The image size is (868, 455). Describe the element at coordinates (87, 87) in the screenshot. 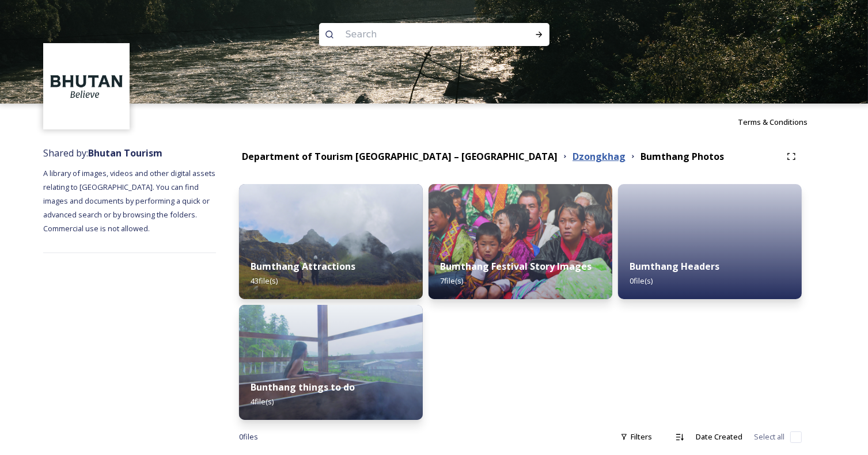

I see `img: BT_Logo_BB_Lockup_CMYK_High%2520Res.jpg` at that location.